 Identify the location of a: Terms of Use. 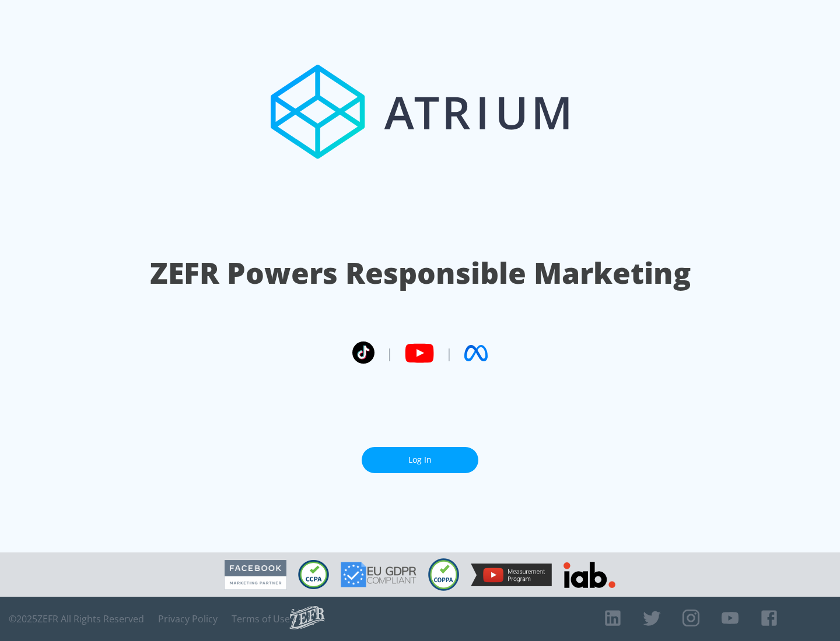
(261, 619).